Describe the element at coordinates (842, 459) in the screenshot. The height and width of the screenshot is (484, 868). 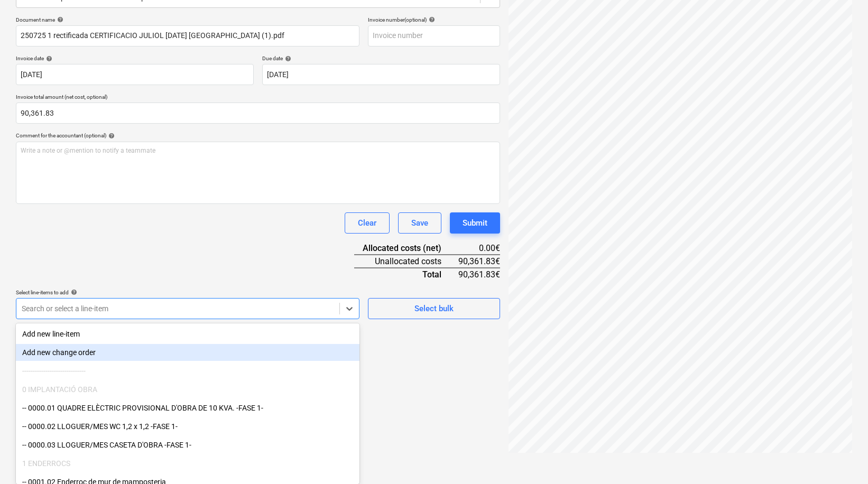
I see `div: Widget de chat` at that location.